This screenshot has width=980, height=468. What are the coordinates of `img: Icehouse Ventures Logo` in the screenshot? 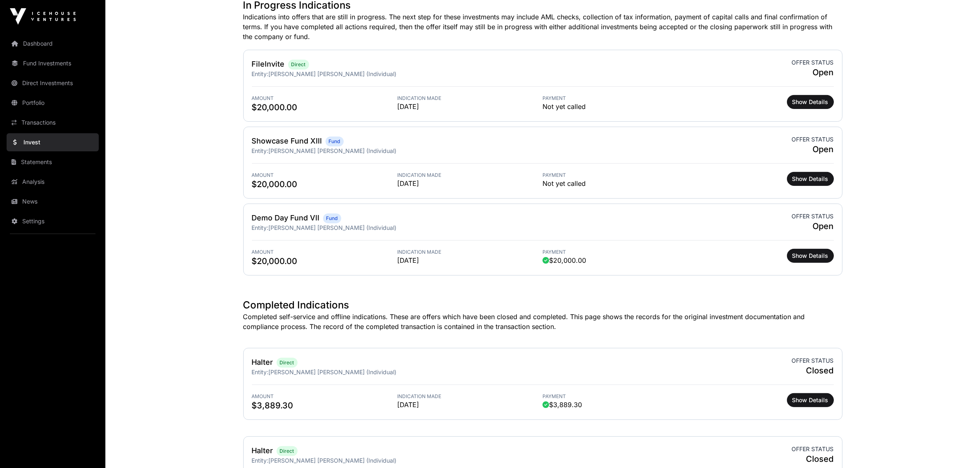 It's located at (43, 16).